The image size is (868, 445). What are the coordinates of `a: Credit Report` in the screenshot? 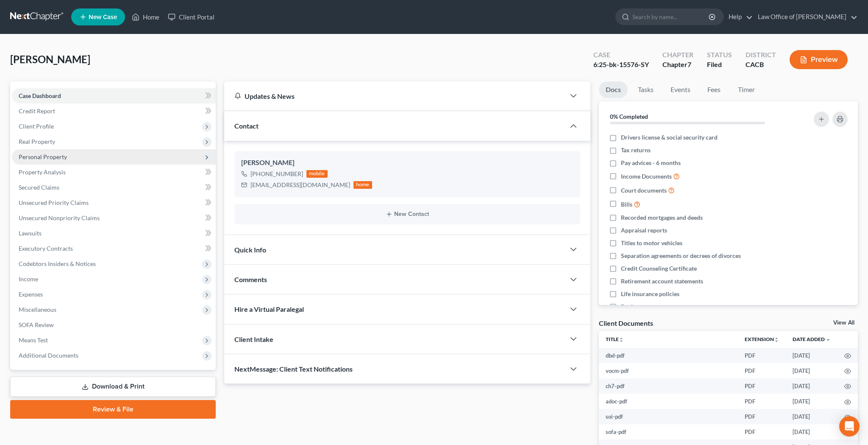 It's located at (113, 111).